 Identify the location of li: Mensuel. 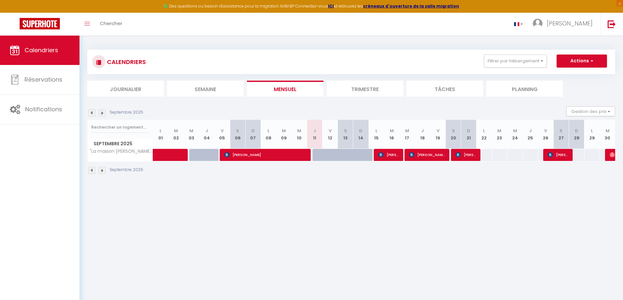
(285, 89).